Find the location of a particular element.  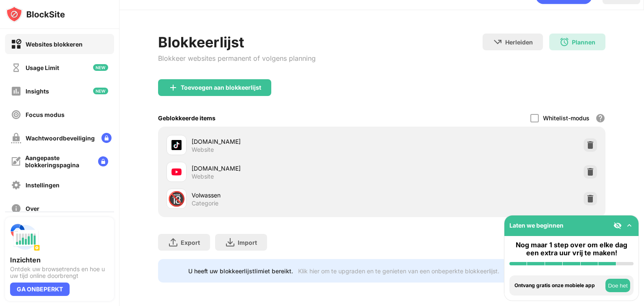

div: Whitelist-modus is located at coordinates (566, 118).